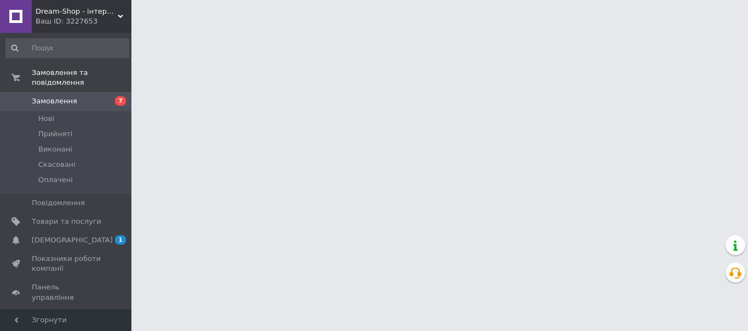 This screenshot has width=748, height=331. Describe the element at coordinates (46, 119) in the screenshot. I see `span: Нові` at that location.